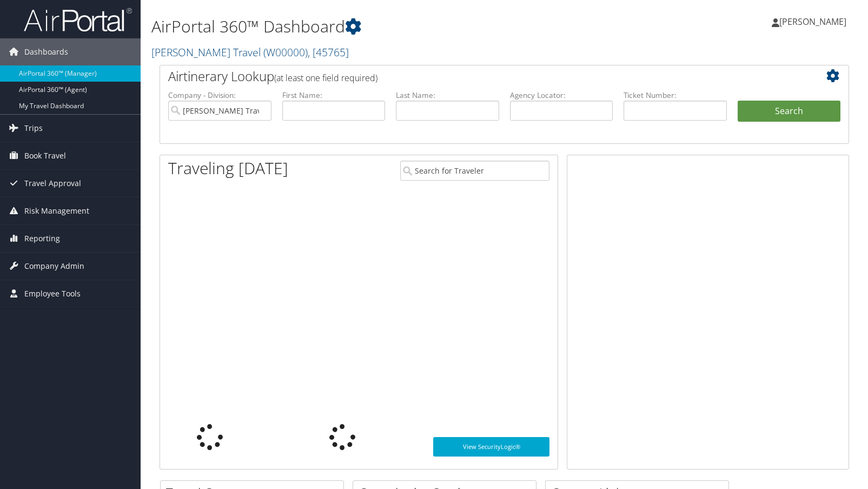 Image resolution: width=868 pixels, height=489 pixels. I want to click on h2: Airtinerary Lookup, so click(476, 76).